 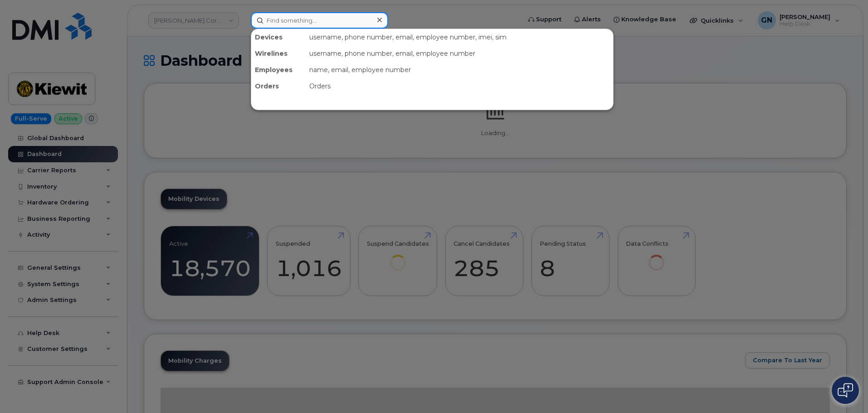 What do you see at coordinates (845, 390) in the screenshot?
I see `img: Open chat` at bounding box center [845, 390].